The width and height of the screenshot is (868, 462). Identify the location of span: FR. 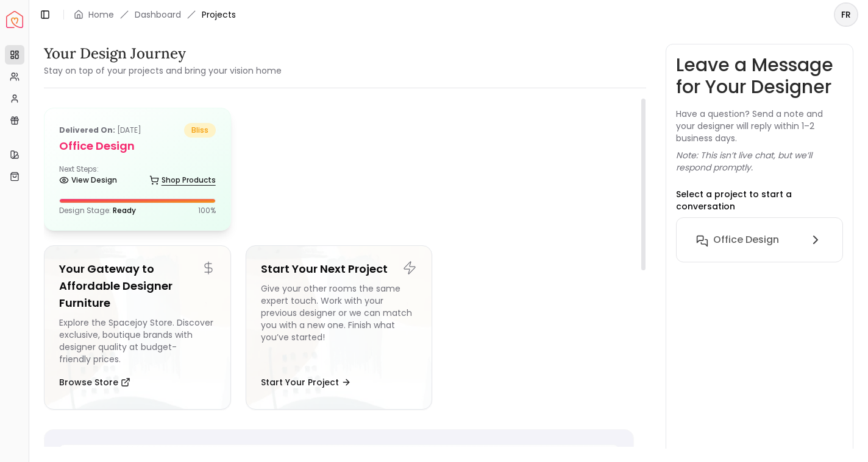
(846, 15).